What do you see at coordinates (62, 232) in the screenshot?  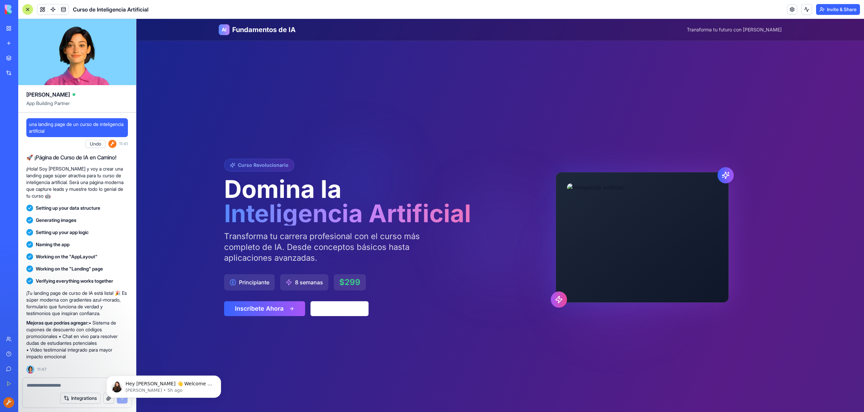 I see `span: Setting up your app logic` at bounding box center [62, 232].